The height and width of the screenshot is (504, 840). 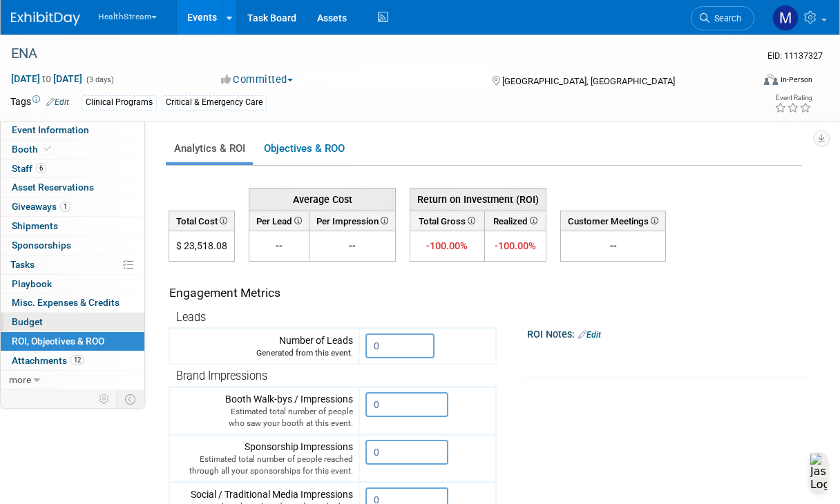 What do you see at coordinates (41, 245) in the screenshot?
I see `span: Sponsorships` at bounding box center [41, 245].